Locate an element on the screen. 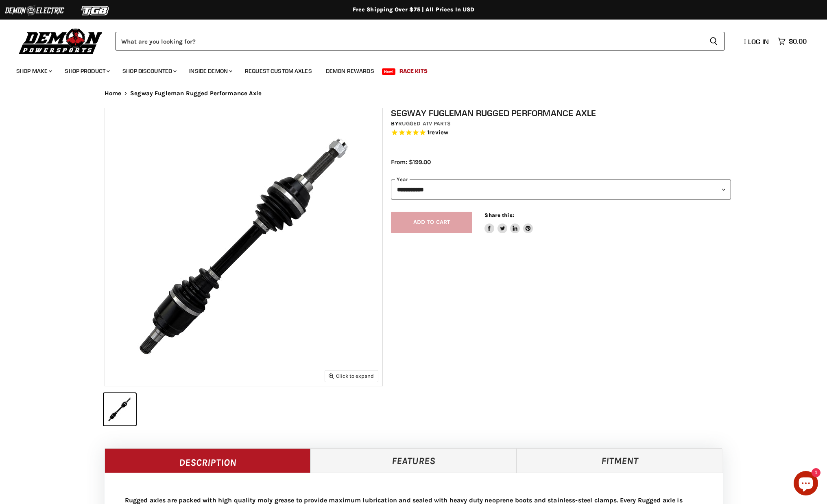  span: $0.00 is located at coordinates (798, 41).